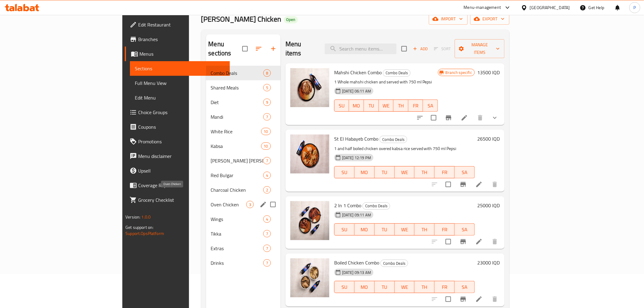 Image resolution: width=644 pixels, height=308 pixels. I want to click on button: TU, so click(385, 229).